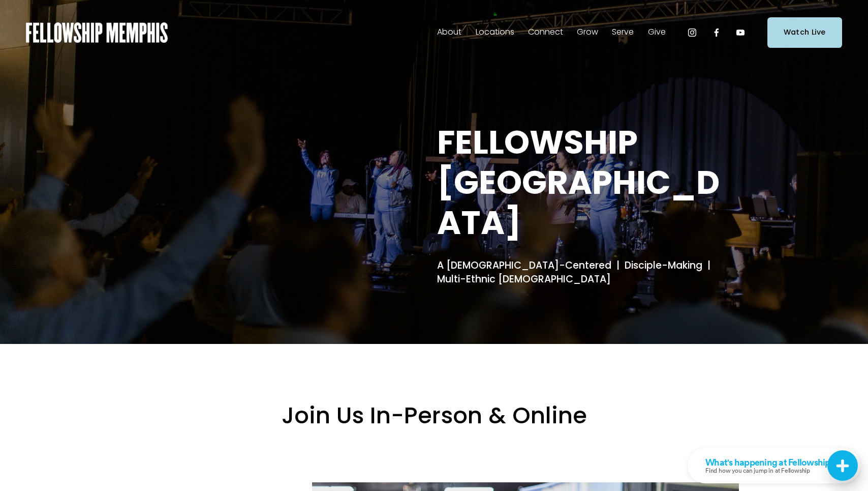  Describe the element at coordinates (657, 32) in the screenshot. I see `span: Give` at that location.